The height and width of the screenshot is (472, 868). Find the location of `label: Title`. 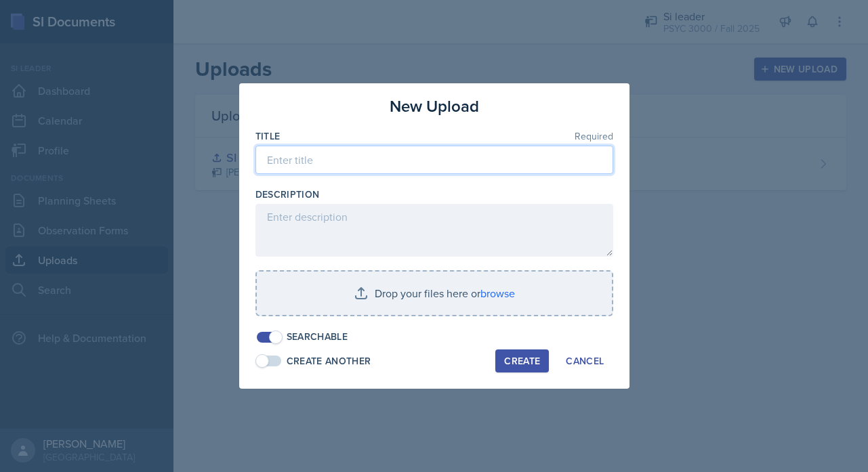

label: Title is located at coordinates (268, 136).